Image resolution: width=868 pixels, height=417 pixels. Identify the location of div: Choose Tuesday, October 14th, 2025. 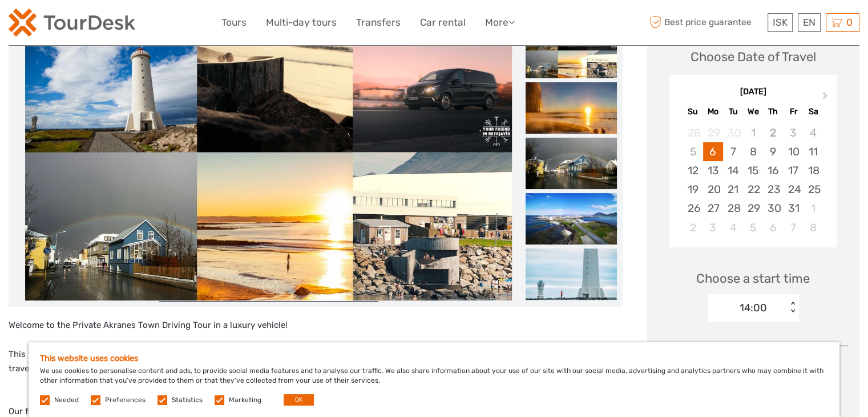
(733, 170).